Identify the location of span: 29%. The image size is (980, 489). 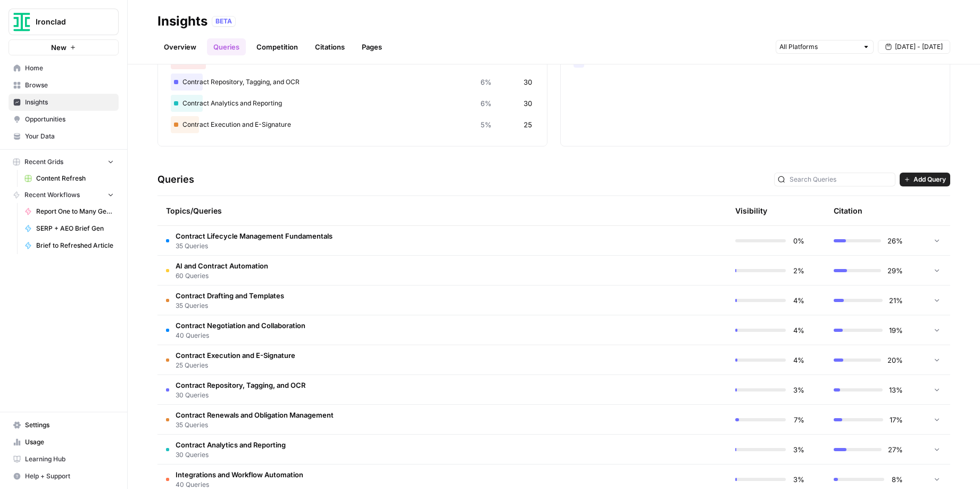
(895, 271).